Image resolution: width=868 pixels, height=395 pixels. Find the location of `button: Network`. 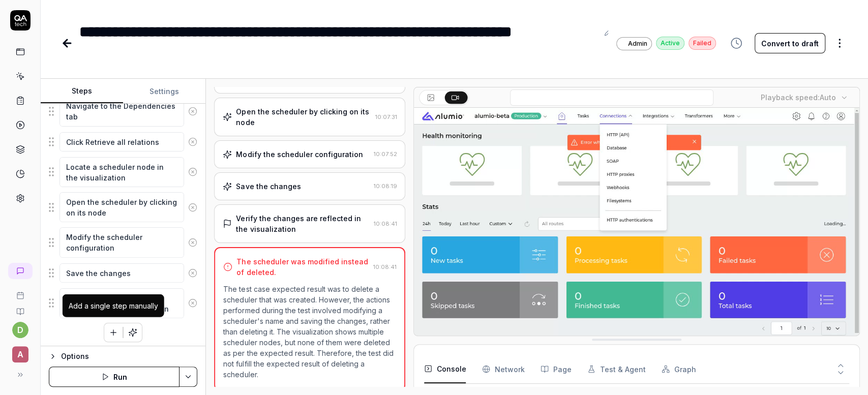

button: Network is located at coordinates (503, 369).